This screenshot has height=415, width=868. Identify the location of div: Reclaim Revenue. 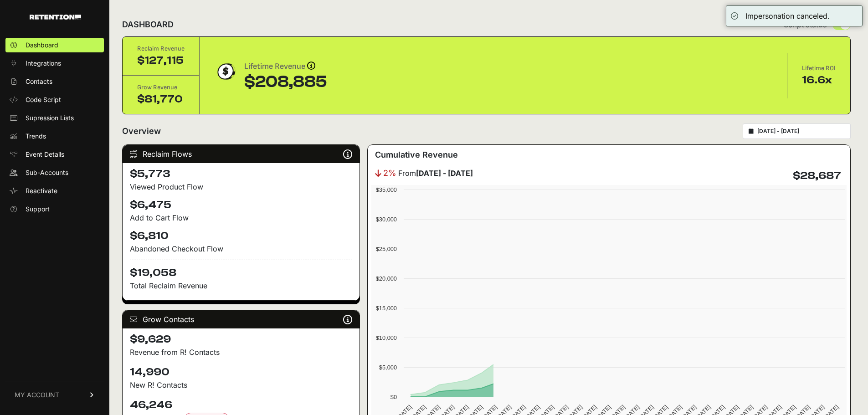
(161, 48).